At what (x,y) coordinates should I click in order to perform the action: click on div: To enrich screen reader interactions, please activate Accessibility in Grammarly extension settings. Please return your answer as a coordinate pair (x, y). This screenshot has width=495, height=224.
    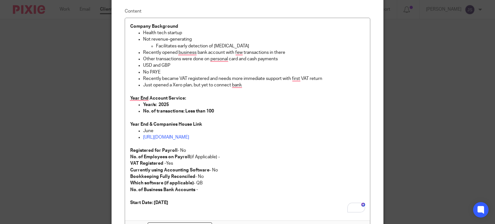
    Looking at the image, I should click on (248, 119).